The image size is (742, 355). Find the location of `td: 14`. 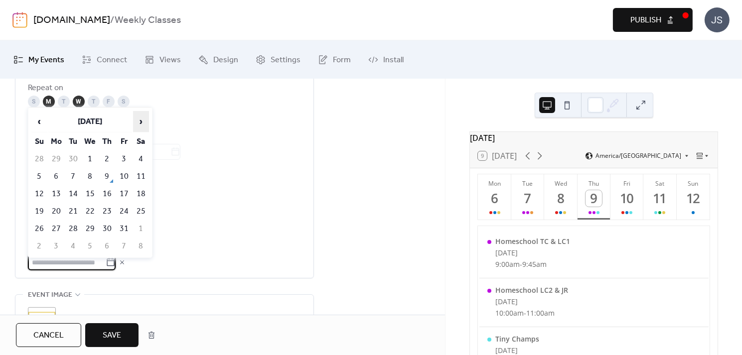

td: 14 is located at coordinates (73, 194).